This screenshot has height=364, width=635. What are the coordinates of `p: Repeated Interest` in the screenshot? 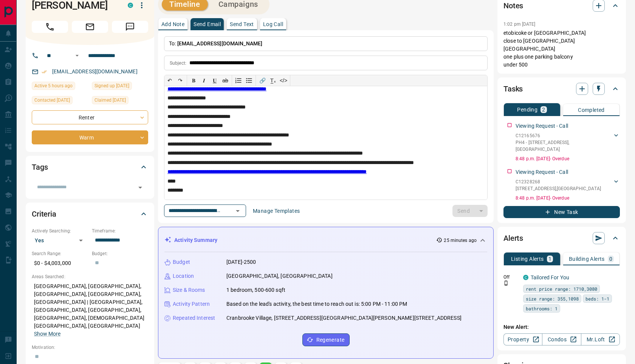 It's located at (194, 318).